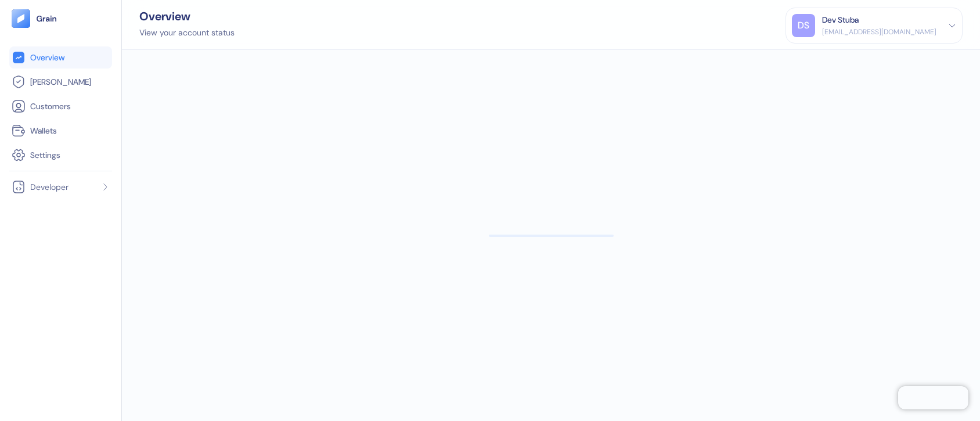  I want to click on span: Overview, so click(47, 58).